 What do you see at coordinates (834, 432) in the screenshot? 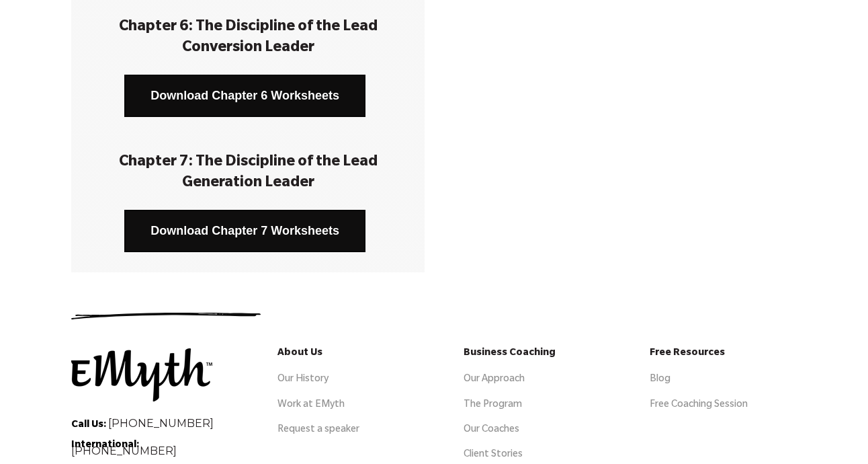
I see `div: Chat Widget` at bounding box center [834, 432].